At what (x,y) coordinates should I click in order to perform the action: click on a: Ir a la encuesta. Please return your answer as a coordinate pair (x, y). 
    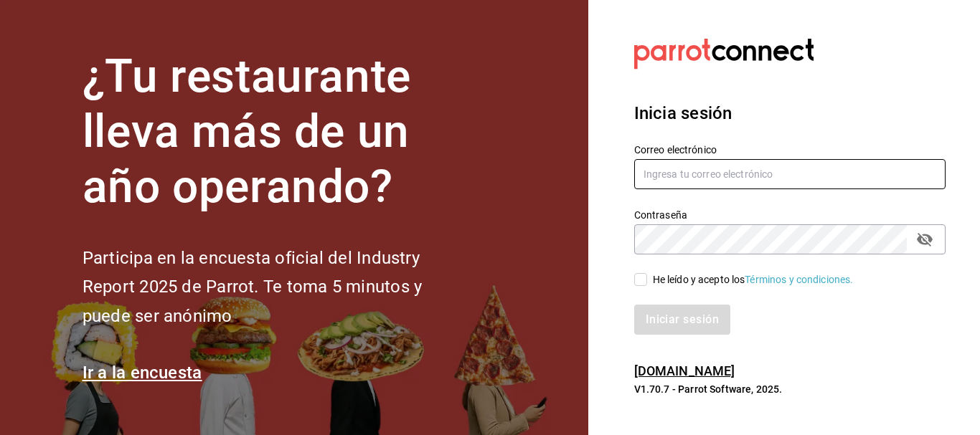
    Looking at the image, I should click on (142, 373).